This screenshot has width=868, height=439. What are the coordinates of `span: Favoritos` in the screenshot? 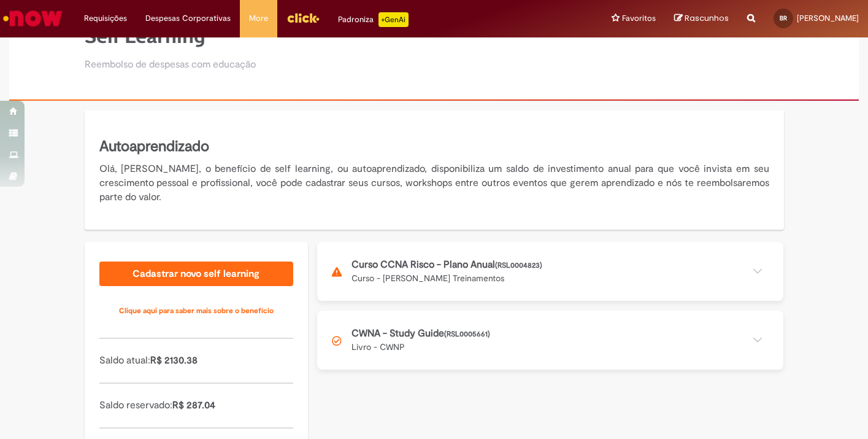 It's located at (639, 18).